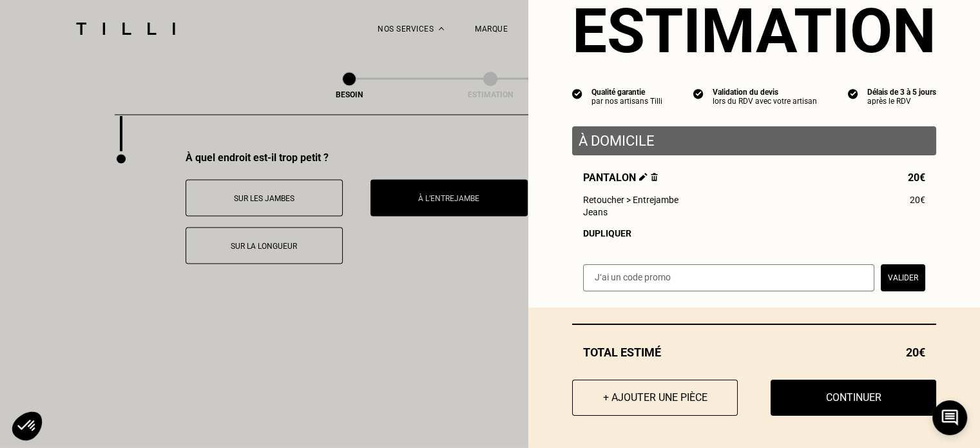 The image size is (980, 448). Describe the element at coordinates (627, 92) in the screenshot. I see `div: Qualité garantie` at that location.